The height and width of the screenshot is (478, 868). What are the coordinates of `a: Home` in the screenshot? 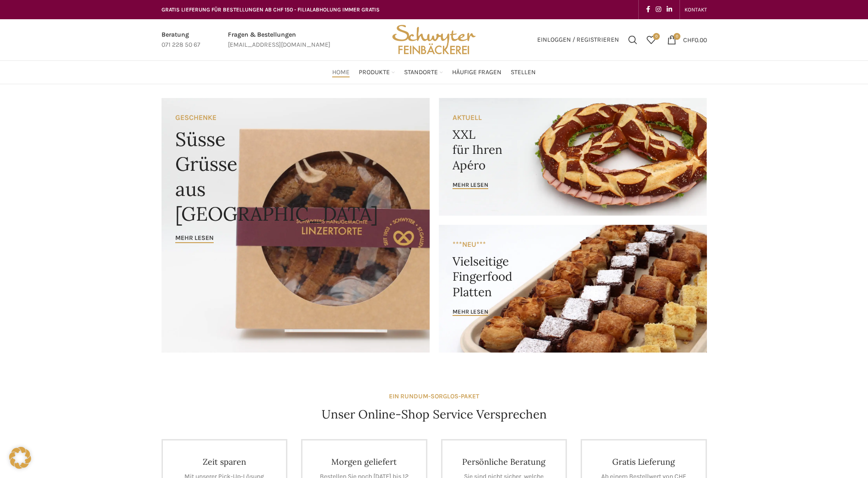 It's located at (341, 72).